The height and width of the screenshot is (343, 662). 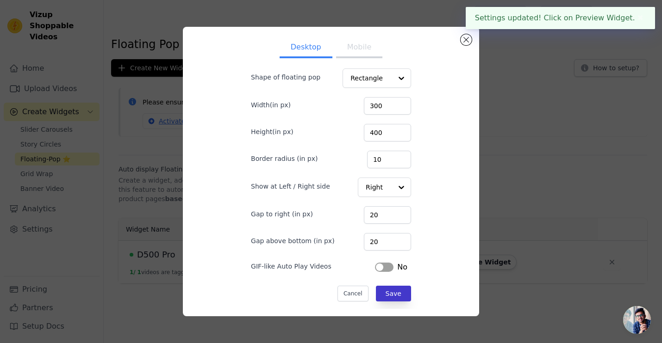 I want to click on label: Gap above bottom (in px), so click(x=293, y=241).